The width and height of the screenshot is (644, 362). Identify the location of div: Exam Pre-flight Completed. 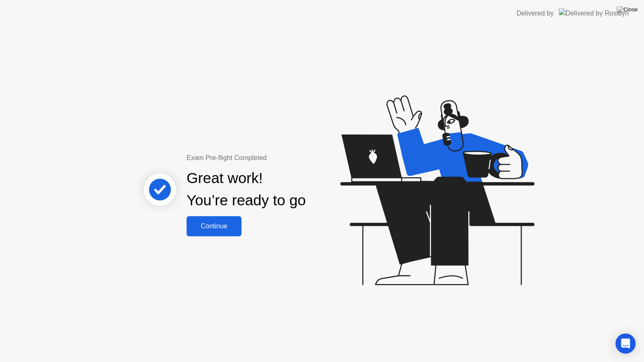
(273, 158).